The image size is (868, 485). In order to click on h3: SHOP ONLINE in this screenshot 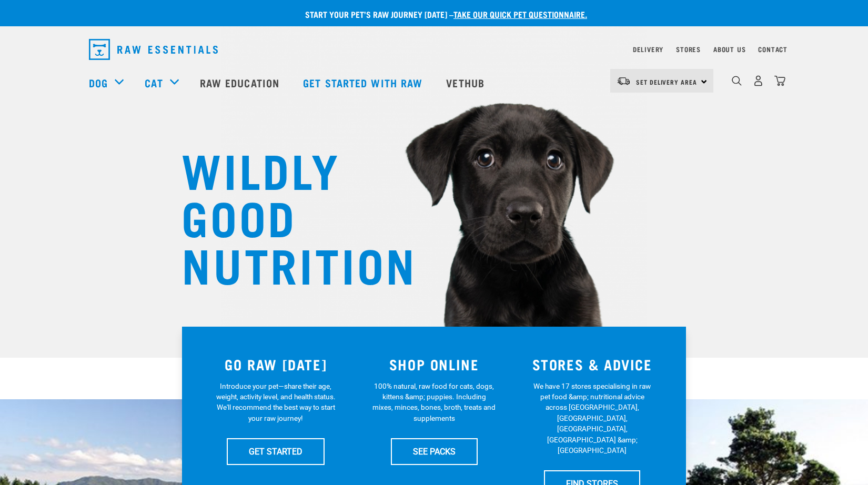, I will do `click(434, 364)`.